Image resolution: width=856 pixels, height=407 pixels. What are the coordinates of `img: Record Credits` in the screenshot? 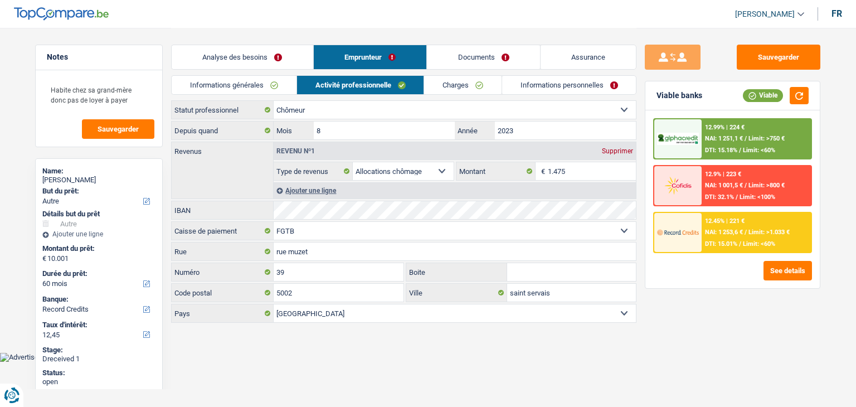 It's located at (678, 232).